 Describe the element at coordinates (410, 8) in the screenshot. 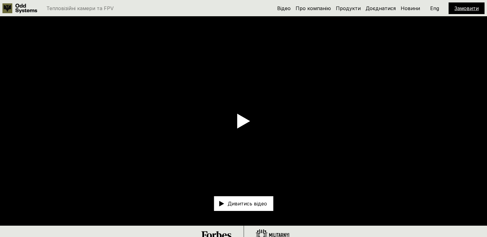

I see `a: Новини` at that location.